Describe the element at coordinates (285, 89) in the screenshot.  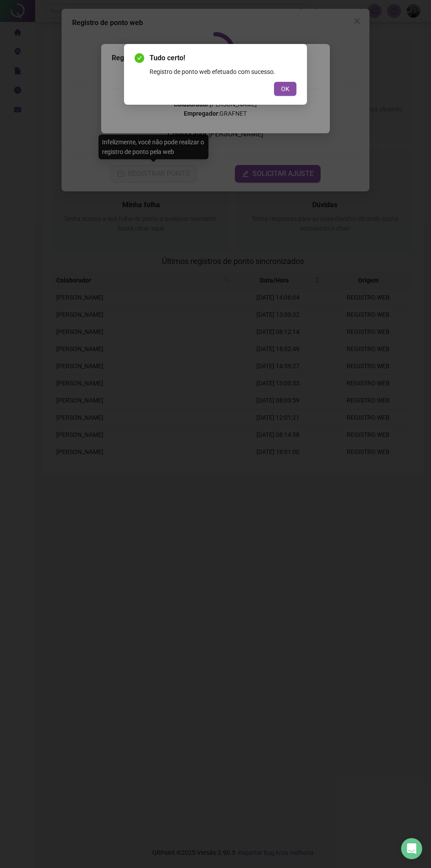
I see `button: OK` at that location.